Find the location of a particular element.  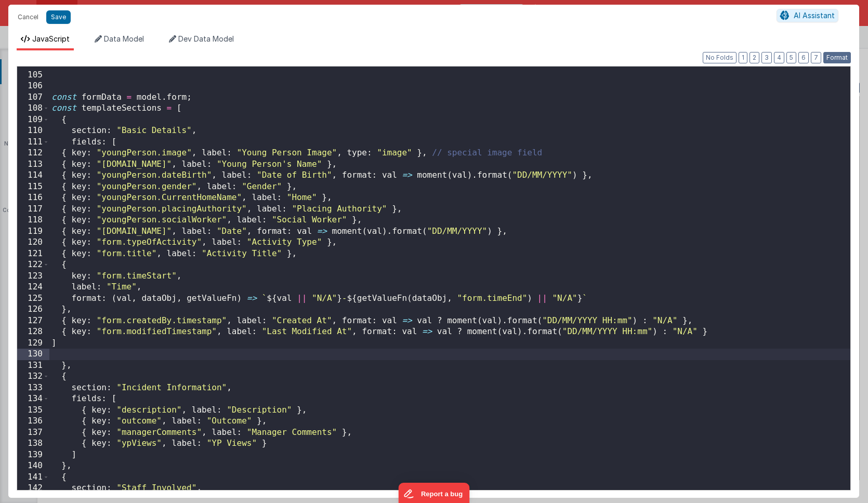

div: 126 is located at coordinates (34, 310).